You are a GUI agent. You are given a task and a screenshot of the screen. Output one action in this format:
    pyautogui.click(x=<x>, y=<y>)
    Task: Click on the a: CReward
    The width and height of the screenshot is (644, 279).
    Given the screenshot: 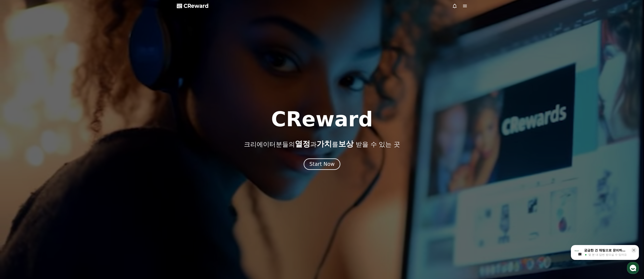 What is the action you would take?
    pyautogui.click(x=193, y=6)
    